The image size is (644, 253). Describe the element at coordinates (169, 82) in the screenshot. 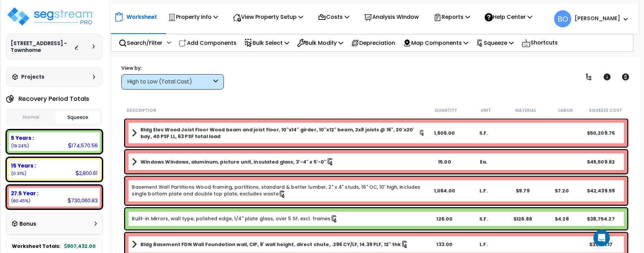

I see `div: High to Low (Total Cost)` at that location.